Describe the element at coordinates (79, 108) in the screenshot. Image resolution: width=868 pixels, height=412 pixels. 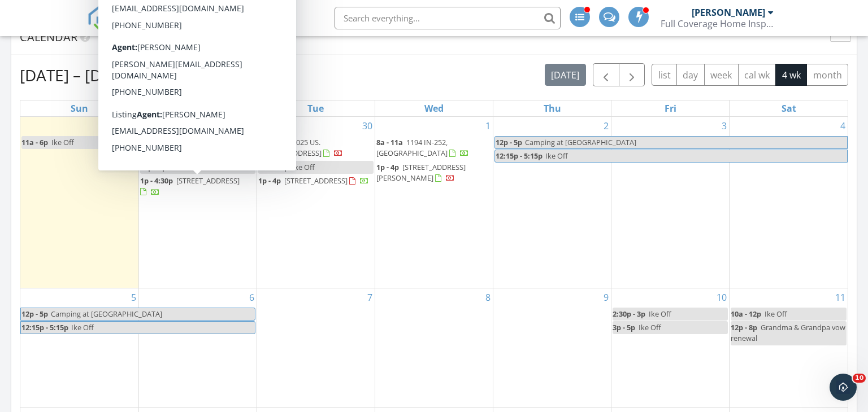
I see `a: Sunday` at that location.